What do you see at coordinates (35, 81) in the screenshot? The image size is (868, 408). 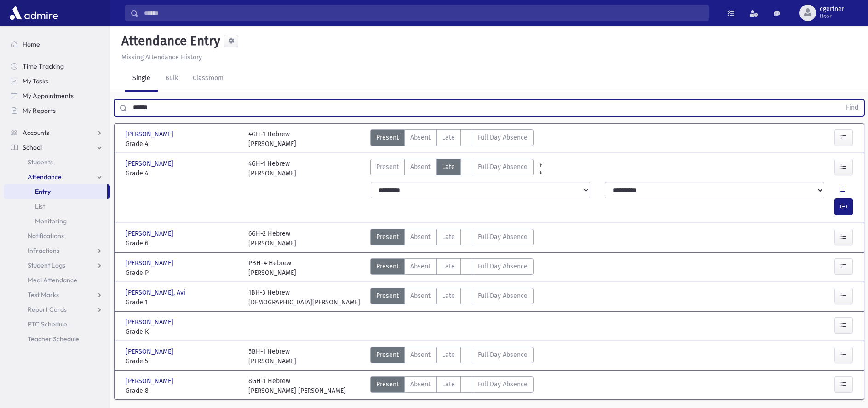 I see `span: My Tasks` at bounding box center [35, 81].